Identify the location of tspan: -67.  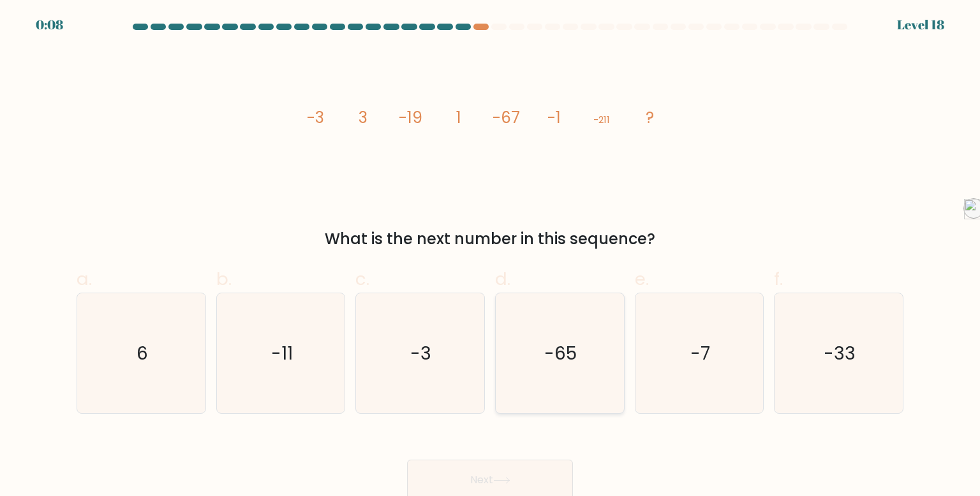
(507, 118).